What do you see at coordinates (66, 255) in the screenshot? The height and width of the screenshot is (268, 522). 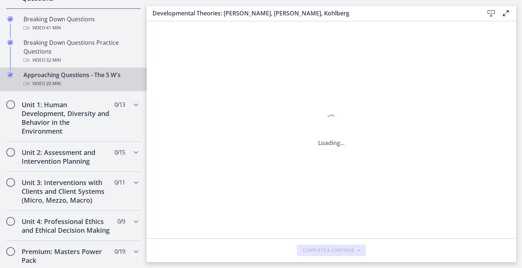 I see `h2: Premium: Masters Power Pack` at bounding box center [66, 255].